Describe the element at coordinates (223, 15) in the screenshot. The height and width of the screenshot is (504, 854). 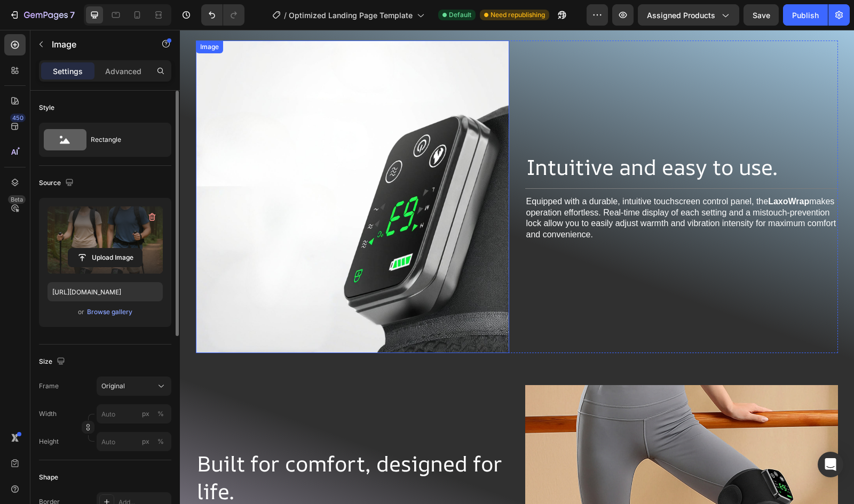
I see `div: Undo/Redo` at that location.